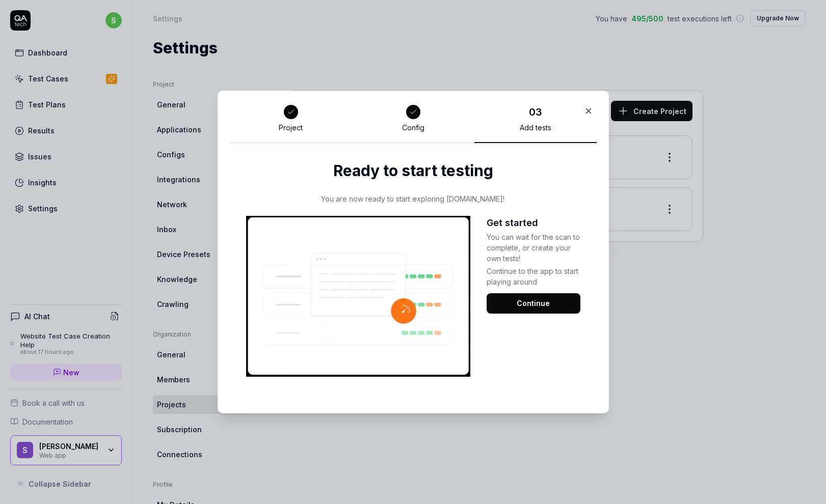 This screenshot has height=504, width=826. Describe the element at coordinates (534, 247) in the screenshot. I see `div: You can wait for the scan to complete, or create your own tests!` at that location.